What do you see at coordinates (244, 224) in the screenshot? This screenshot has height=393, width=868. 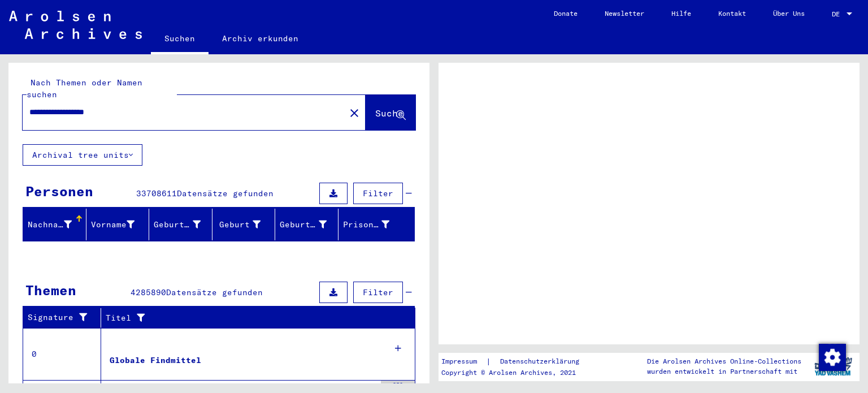 I see `mat-header-cell: Geburt‏` at bounding box center [244, 224].